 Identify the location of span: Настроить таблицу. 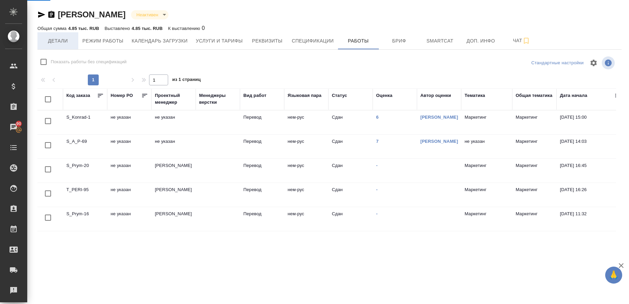
(594, 63).